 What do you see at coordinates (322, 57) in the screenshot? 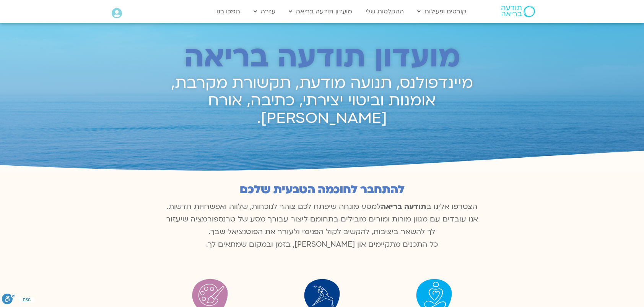
I see `h2: מועדון תודעה בריאה` at bounding box center [322, 57].